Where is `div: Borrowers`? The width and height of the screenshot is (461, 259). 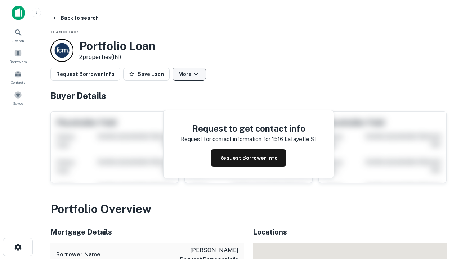
div: Borrowers is located at coordinates (18, 56).